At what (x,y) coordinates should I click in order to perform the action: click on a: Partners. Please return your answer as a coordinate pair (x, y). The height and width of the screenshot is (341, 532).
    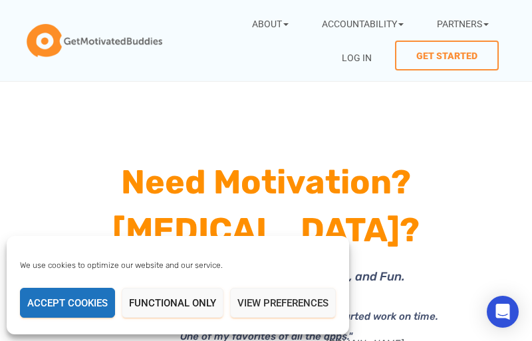
    Looking at the image, I should click on (463, 23).